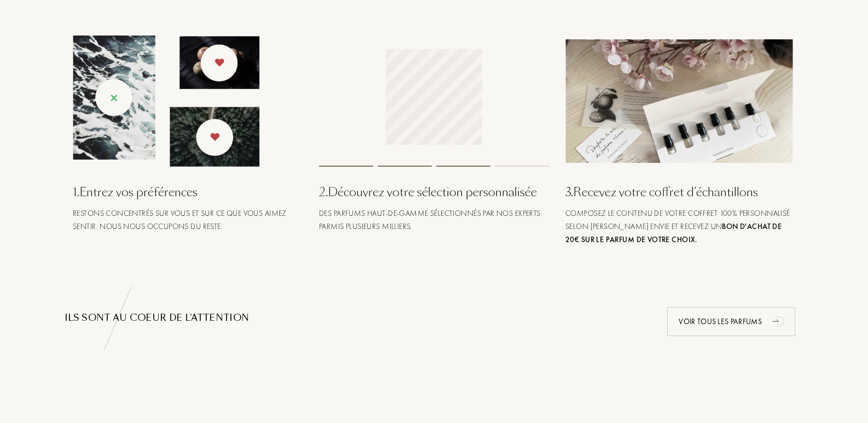 Image resolution: width=868 pixels, height=423 pixels. What do you see at coordinates (731, 321) in the screenshot?
I see `a: Voir tous les parfumsanimation` at bounding box center [731, 321].